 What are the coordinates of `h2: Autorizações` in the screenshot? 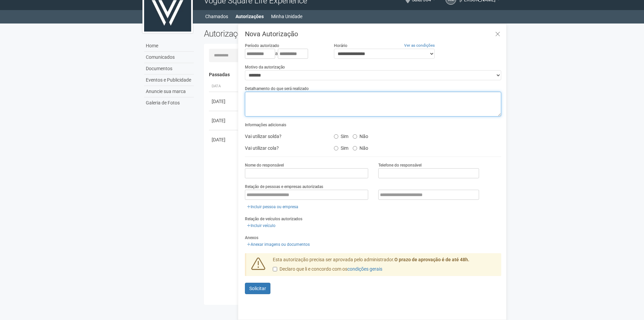 It's located at (276, 33).